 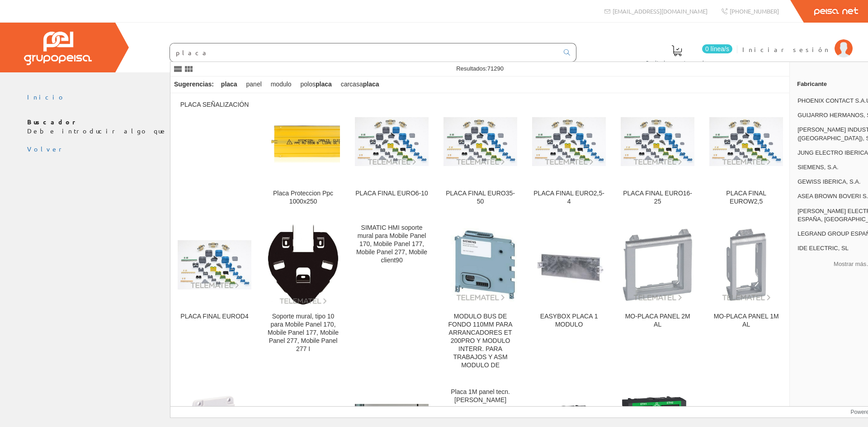 I want to click on input: Buscar ..., so click(x=364, y=52).